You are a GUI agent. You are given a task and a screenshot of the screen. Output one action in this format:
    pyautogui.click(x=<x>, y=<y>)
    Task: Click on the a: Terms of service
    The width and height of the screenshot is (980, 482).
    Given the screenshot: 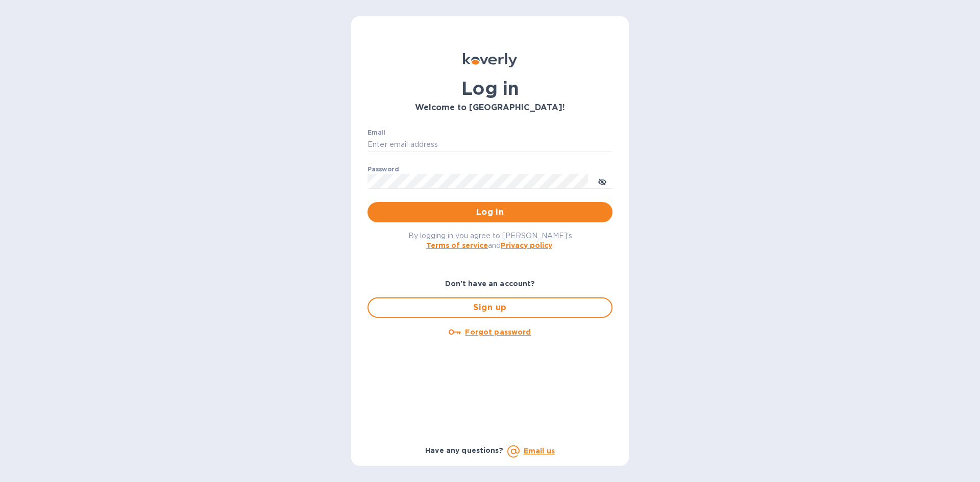 What is the action you would take?
    pyautogui.click(x=457, y=245)
    